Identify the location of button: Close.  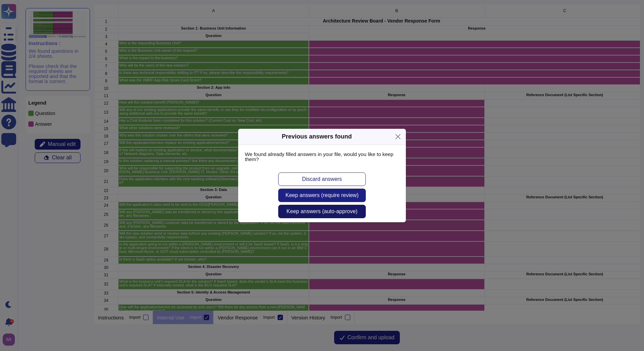
(398, 137).